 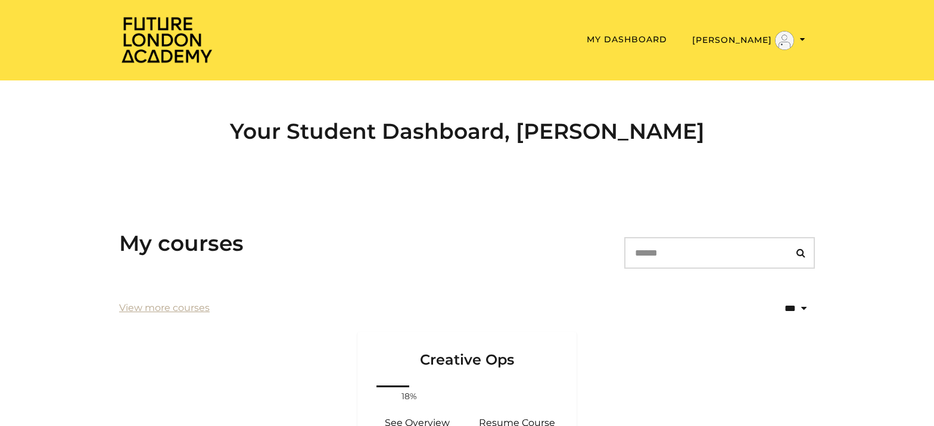 I want to click on select: status, so click(x=781, y=308).